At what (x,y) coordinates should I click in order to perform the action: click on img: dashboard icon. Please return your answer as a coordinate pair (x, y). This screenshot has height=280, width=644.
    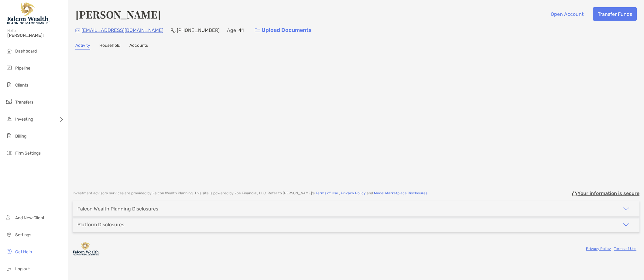
    Looking at the image, I should click on (9, 51).